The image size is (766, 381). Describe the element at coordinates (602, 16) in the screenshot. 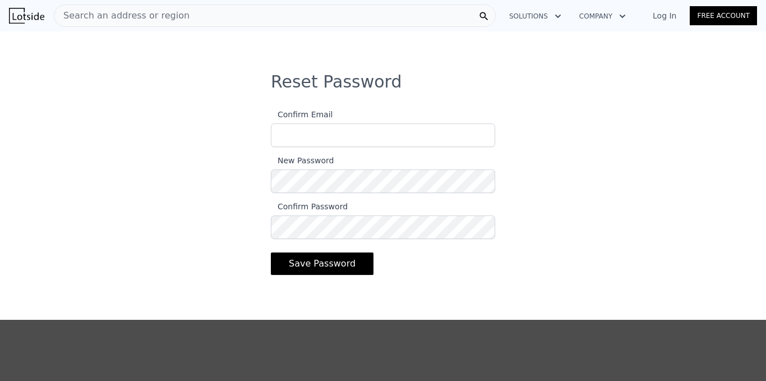

I see `button: Company` at that location.